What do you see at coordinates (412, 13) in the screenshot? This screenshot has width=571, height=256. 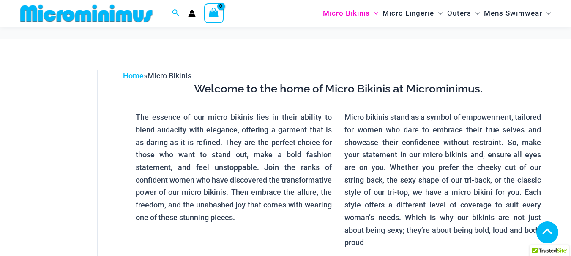 I see `a: Micro LingerieMenu ToggleMenu Toggle` at bounding box center [412, 13].